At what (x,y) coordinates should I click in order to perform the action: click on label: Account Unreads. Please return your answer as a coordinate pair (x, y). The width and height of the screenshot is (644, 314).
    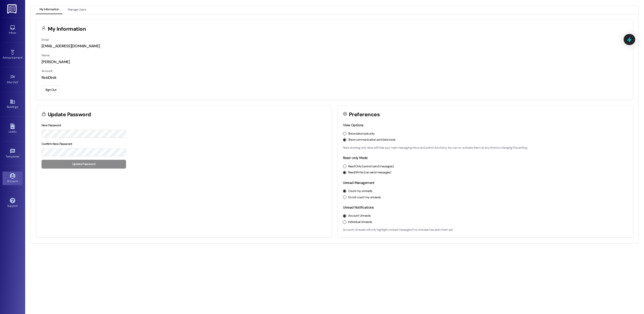
    Looking at the image, I should click on (360, 216).